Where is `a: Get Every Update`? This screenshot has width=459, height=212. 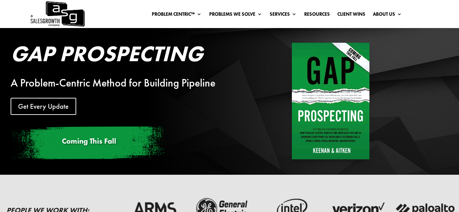 a: Get Every Update is located at coordinates (43, 106).